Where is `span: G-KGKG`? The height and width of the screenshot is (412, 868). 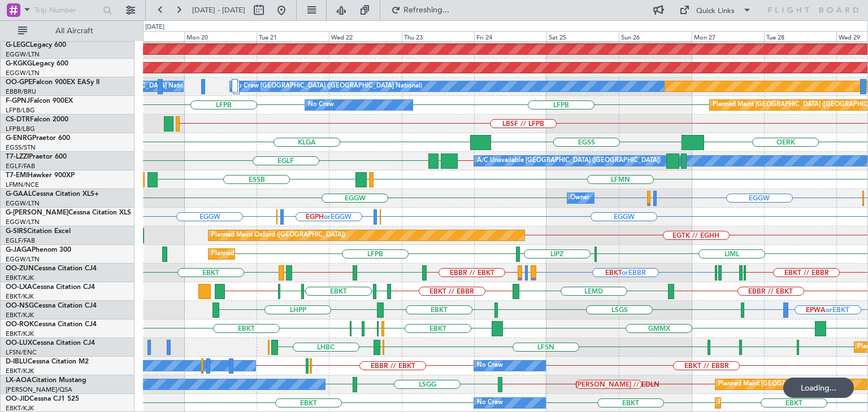 span: G-KGKG is located at coordinates (18, 64).